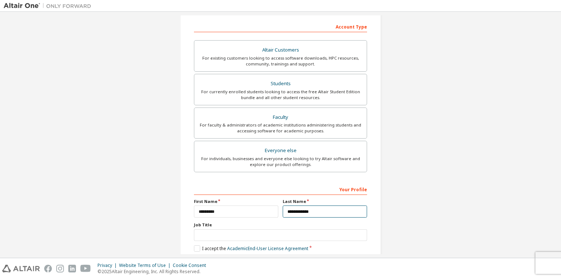 Image resolution: width=561 pixels, height=279 pixels. I want to click on img: linkedin.svg, so click(72, 268).